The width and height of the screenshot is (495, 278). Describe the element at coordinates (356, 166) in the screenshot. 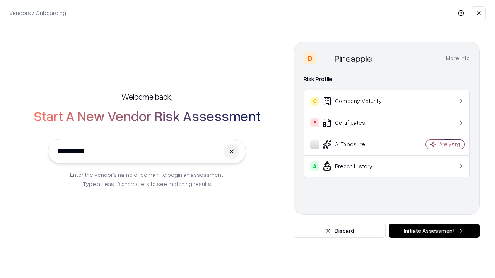

I see `div: Breach History` at that location.